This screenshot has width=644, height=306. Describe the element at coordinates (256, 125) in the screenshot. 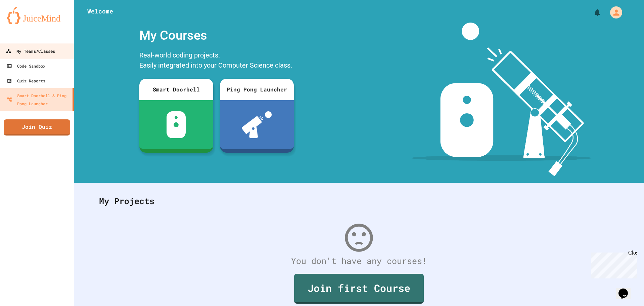

I see `img: ppl-with-ball.png` at that location.